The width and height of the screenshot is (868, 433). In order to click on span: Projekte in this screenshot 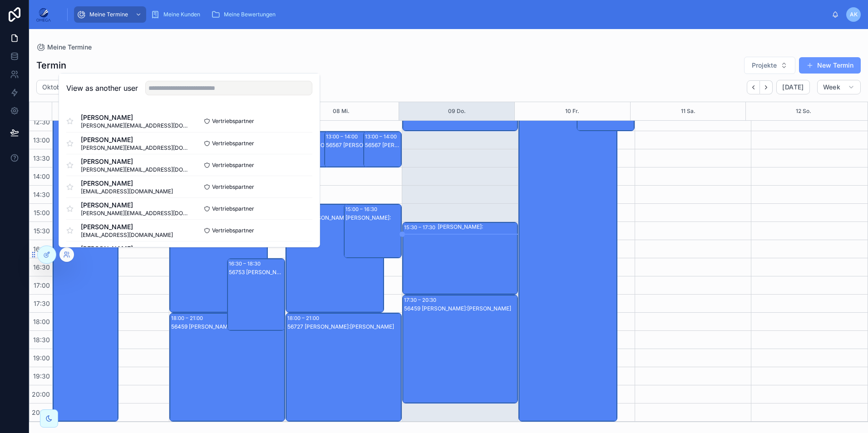, I will do `click(764, 66)`.